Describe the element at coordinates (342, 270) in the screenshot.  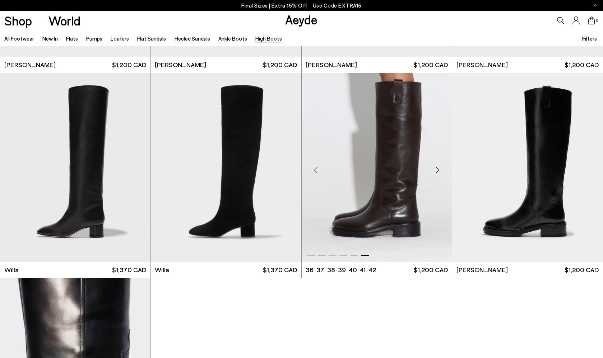
I see `li: 39` at that location.